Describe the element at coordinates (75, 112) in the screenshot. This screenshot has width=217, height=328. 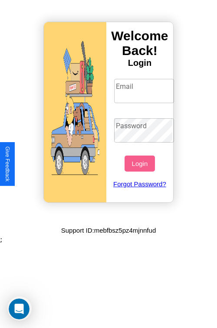
I see `img: gif` at that location.